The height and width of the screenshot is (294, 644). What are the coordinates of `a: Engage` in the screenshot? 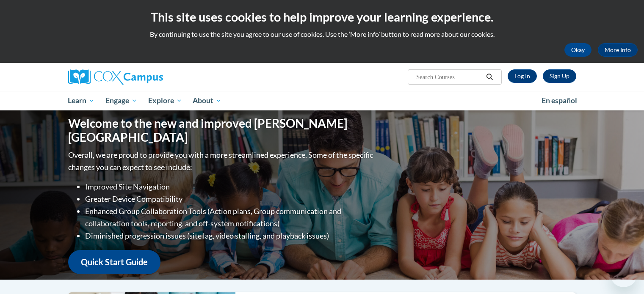 It's located at (121, 101).